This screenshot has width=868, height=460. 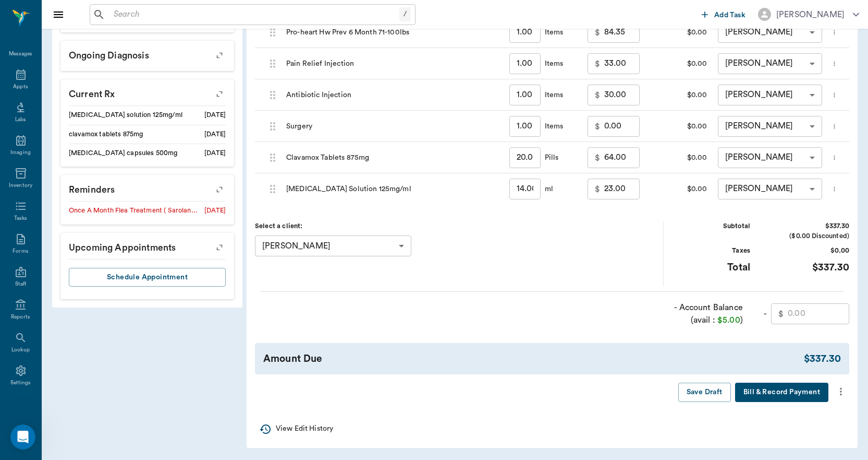 I want to click on div: clavamox tablets 875mg, so click(x=106, y=134).